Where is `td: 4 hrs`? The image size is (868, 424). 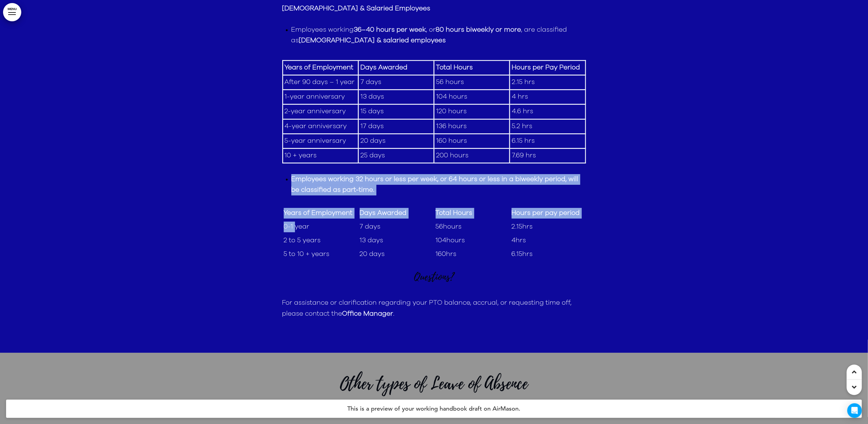 td: 4 hrs is located at coordinates (548, 97).